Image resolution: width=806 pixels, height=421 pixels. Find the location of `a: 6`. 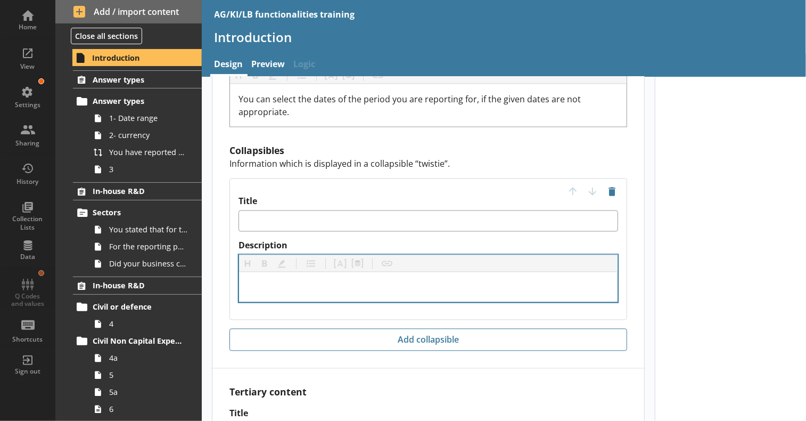

a: 6 is located at coordinates (145, 409).